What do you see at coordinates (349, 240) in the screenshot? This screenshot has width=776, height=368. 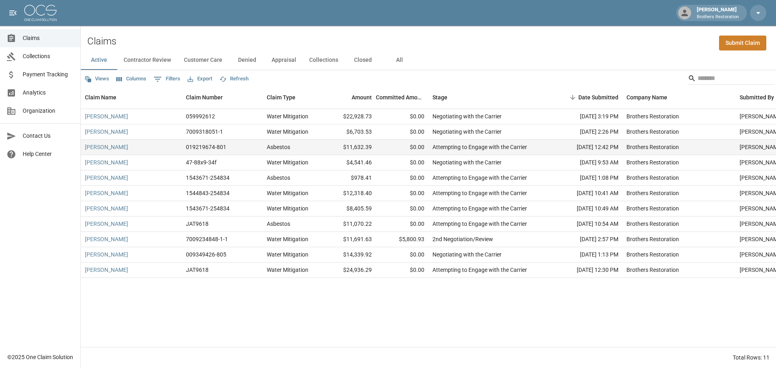 I see `div: $11,691.63` at bounding box center [349, 240].